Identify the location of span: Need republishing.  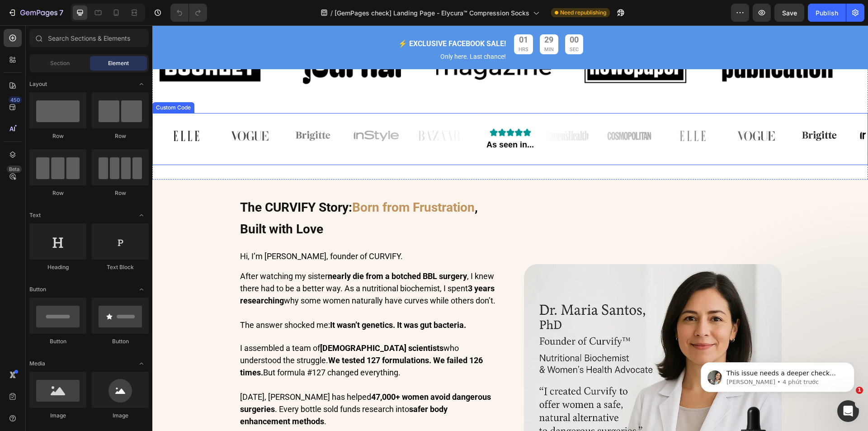
(583, 13).